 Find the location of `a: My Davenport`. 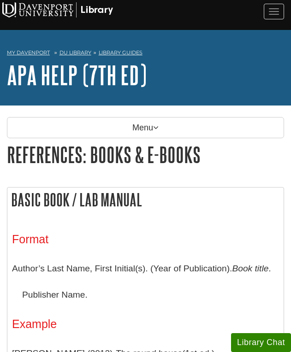

a: My Davenport is located at coordinates (28, 53).